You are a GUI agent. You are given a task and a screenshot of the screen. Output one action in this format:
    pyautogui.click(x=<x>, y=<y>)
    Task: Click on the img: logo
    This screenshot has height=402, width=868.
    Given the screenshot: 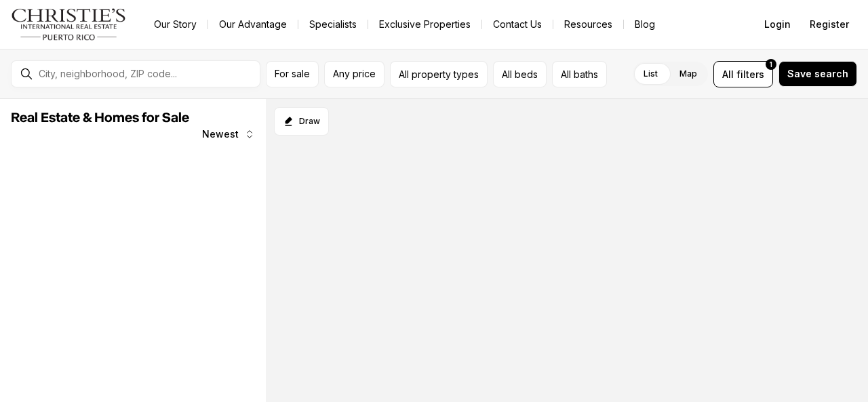 What is the action you would take?
    pyautogui.click(x=69, y=24)
    